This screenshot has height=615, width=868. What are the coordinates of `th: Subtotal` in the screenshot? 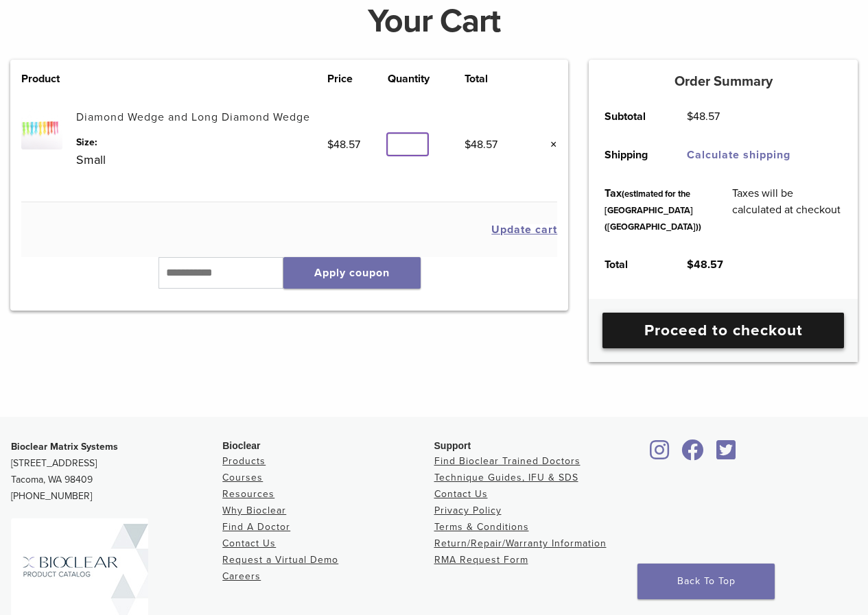 It's located at (630, 117).